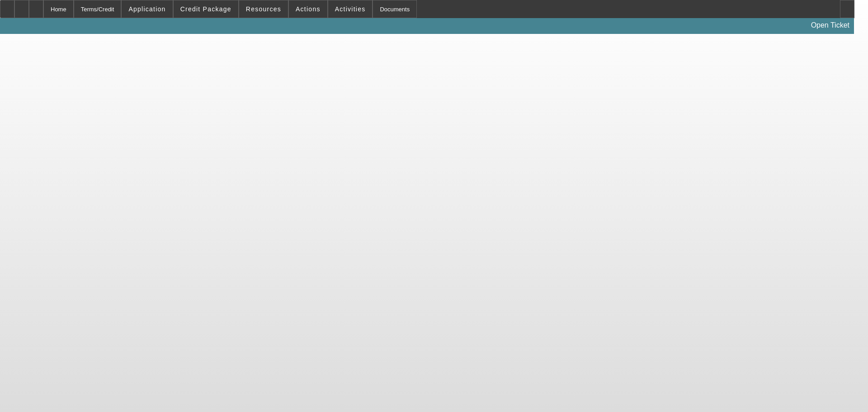 Image resolution: width=868 pixels, height=412 pixels. What do you see at coordinates (147, 9) in the screenshot?
I see `span: Application` at bounding box center [147, 9].